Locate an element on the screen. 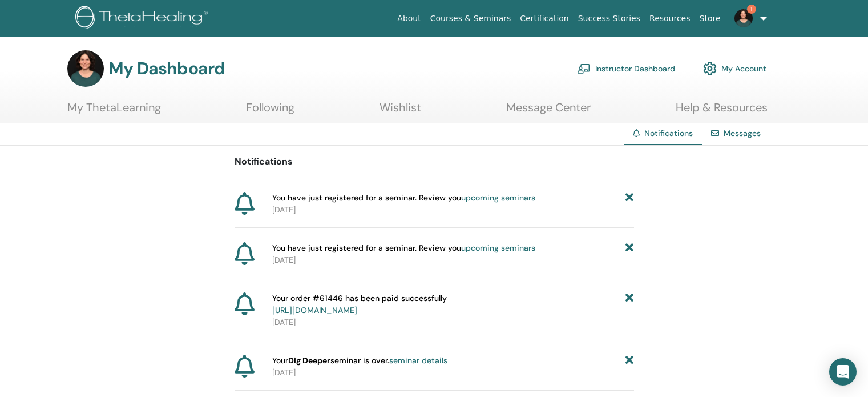 This screenshot has width=868, height=397. a: Success Stories is located at coordinates (609, 18).